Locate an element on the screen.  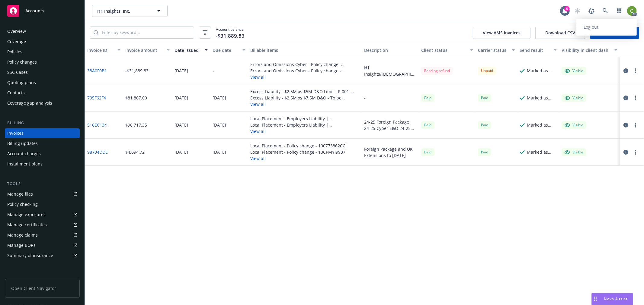
span: -$31,889.83 is located at coordinates (230, 36).